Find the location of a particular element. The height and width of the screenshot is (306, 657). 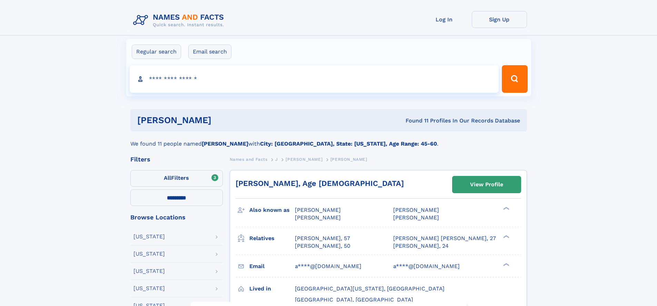

button: Search Button is located at coordinates (514, 79).